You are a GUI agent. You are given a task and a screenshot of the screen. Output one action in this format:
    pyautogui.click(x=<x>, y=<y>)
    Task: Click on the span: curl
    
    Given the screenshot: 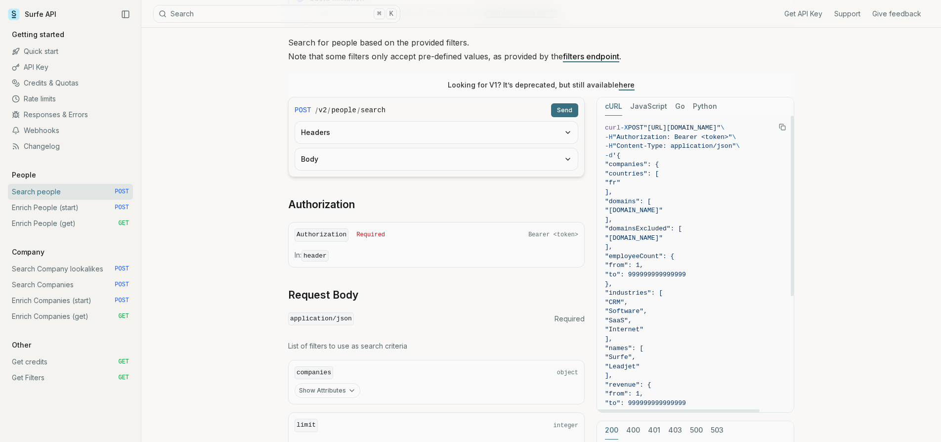 What is the action you would take?
    pyautogui.click(x=612, y=128)
    